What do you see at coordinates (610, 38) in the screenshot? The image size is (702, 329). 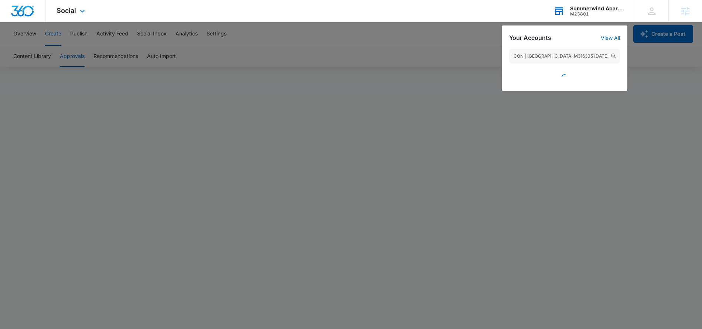 I see `a: View All` at bounding box center [610, 38].